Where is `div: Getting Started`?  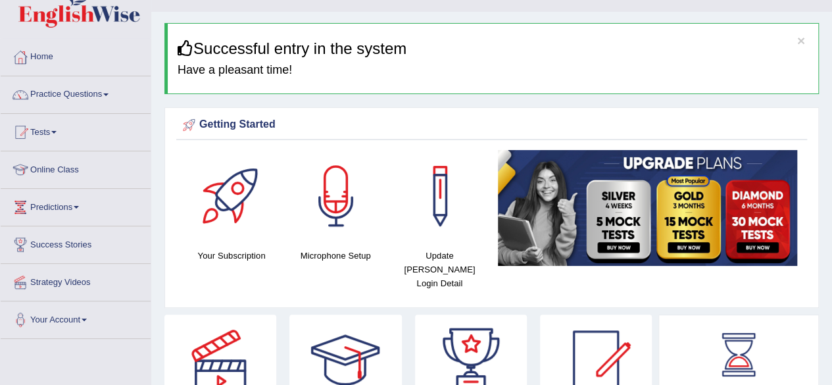 div: Getting Started is located at coordinates (491, 125).